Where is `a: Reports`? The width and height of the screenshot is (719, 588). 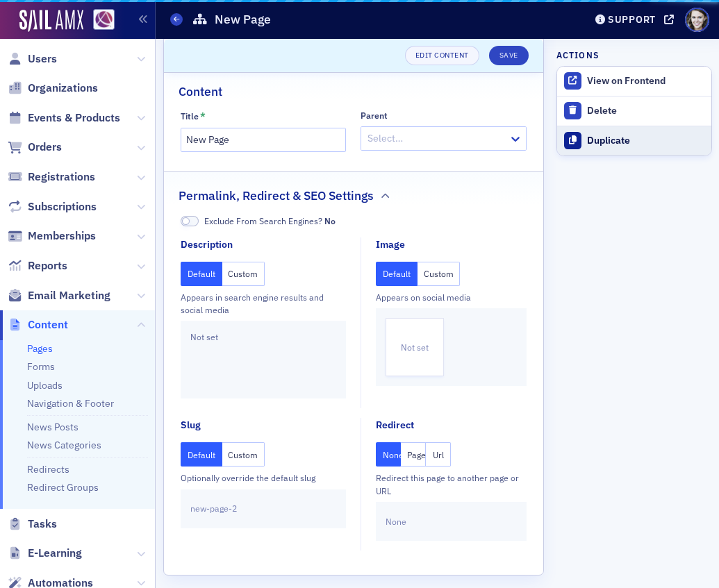
a: Reports is located at coordinates (38, 266).